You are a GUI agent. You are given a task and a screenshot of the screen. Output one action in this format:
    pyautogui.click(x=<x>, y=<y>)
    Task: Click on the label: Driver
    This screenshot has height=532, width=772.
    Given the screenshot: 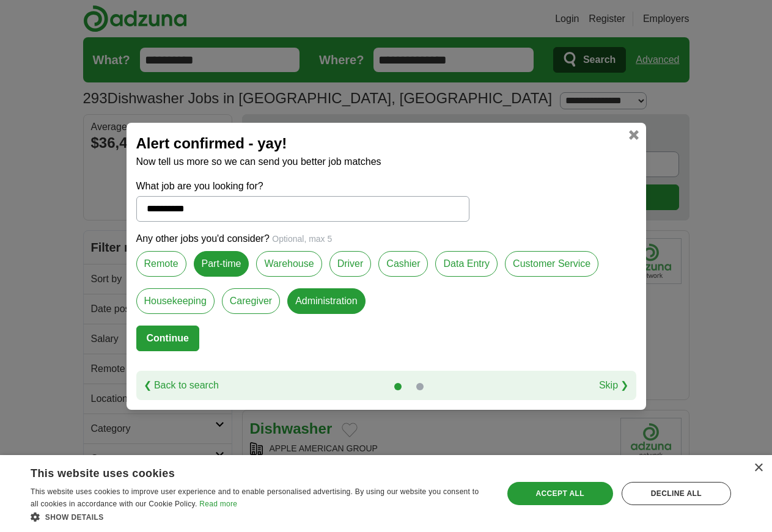 What is the action you would take?
    pyautogui.click(x=350, y=264)
    